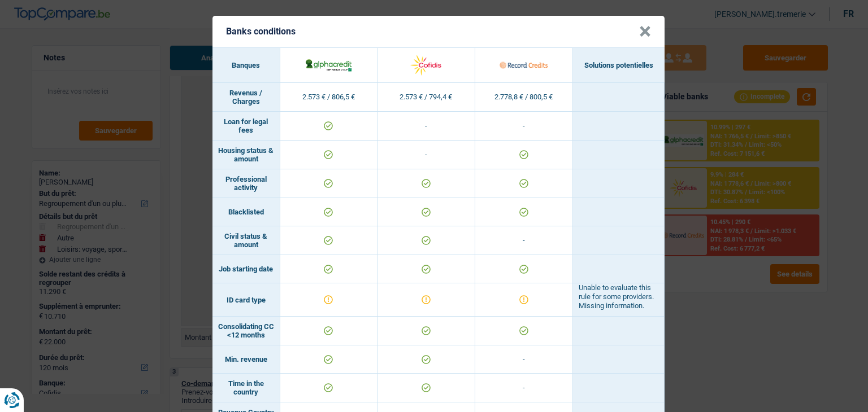 Image resolution: width=868 pixels, height=412 pixels. I want to click on td: Civil status & amount, so click(246, 240).